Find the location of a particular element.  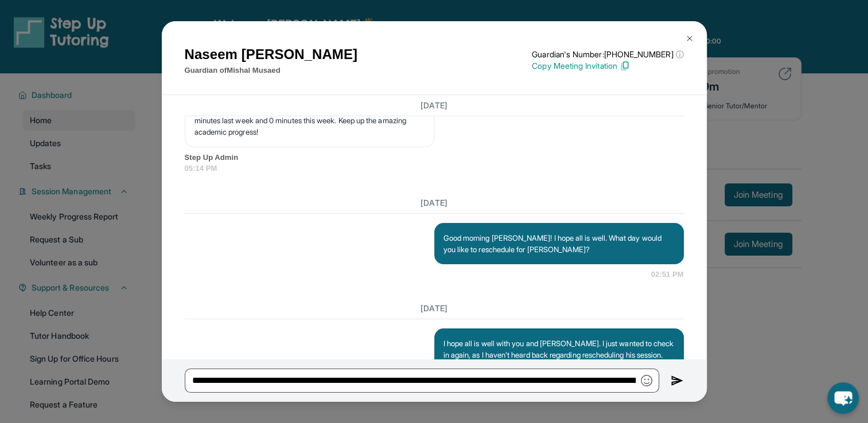

button: chat-button is located at coordinates (843, 398).